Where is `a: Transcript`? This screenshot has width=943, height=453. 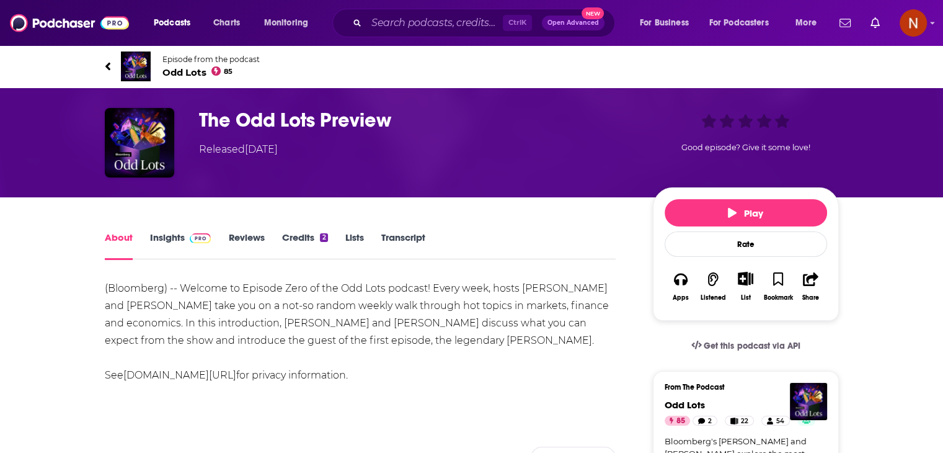 a: Transcript is located at coordinates (403, 246).